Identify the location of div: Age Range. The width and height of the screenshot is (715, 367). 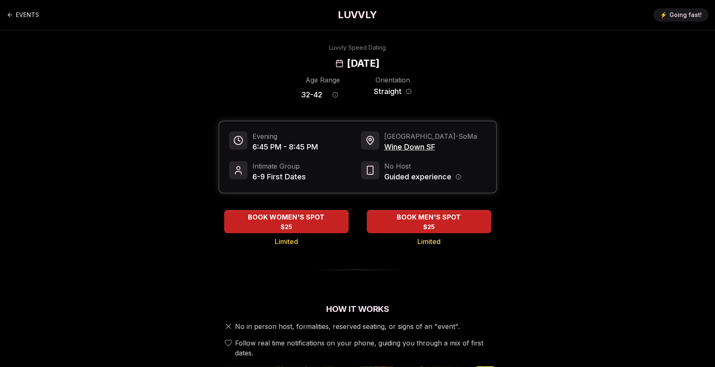
(322, 80).